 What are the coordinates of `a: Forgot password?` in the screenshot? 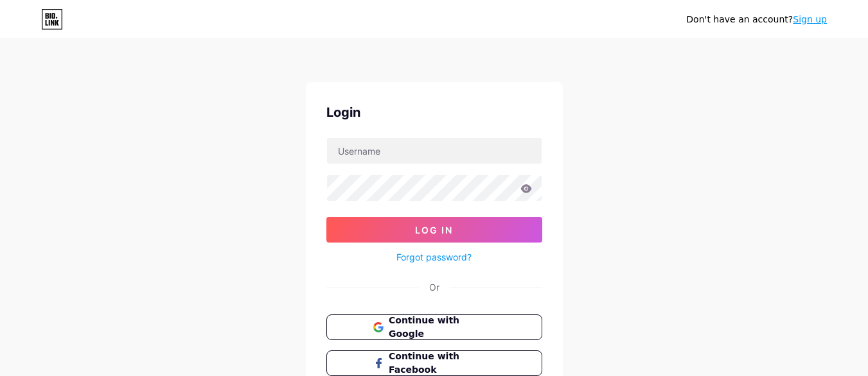 It's located at (433, 257).